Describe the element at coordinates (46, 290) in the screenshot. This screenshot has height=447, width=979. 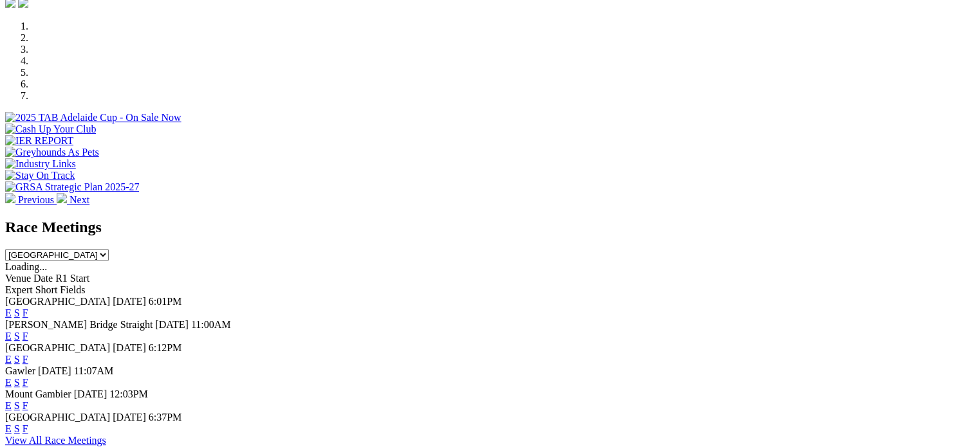
I see `span: Short` at that location.